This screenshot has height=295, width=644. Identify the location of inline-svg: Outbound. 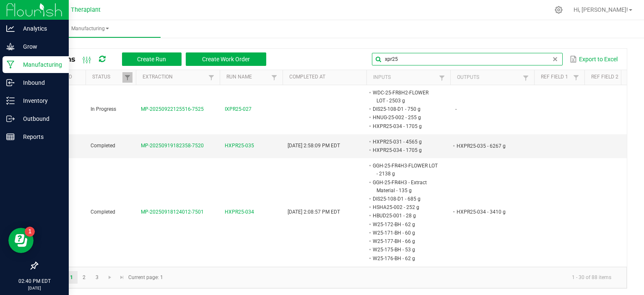
(11, 119).